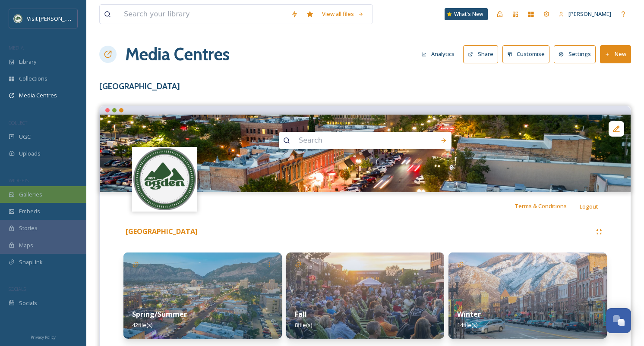 This screenshot has width=644, height=346. I want to click on span: 14 file(s), so click(467, 325).